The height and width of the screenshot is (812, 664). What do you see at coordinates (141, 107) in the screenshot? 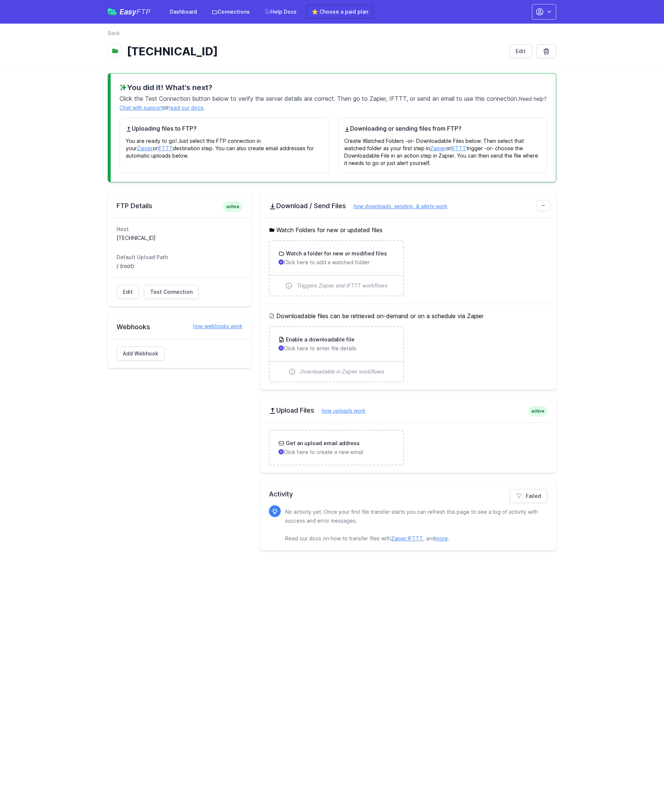
I see `a: Chat with support` at bounding box center [141, 107].